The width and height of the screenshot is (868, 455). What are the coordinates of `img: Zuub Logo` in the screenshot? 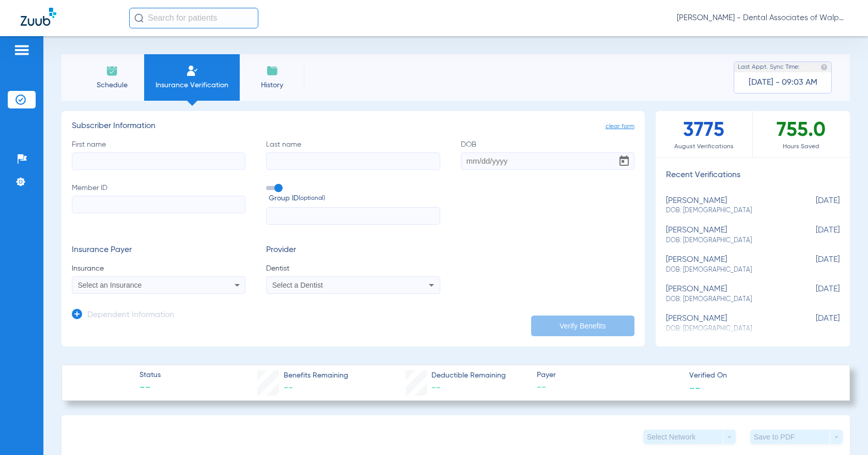 It's located at (38, 17).